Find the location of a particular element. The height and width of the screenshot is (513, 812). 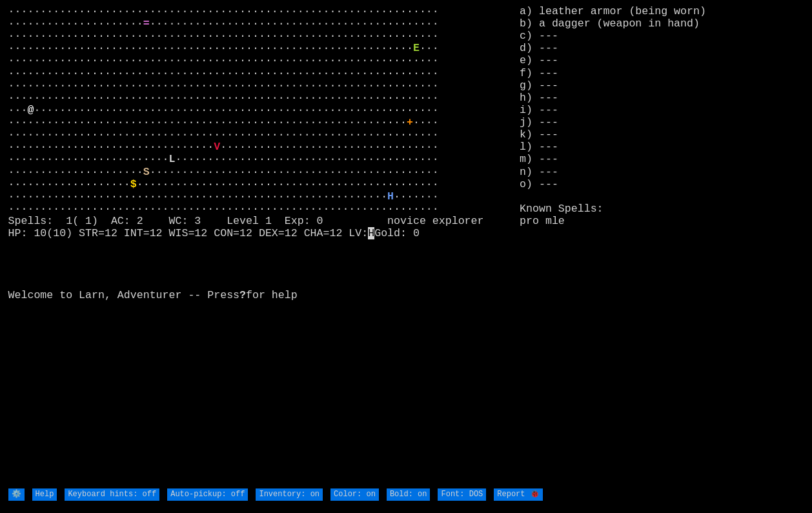

input: Report 🐞 is located at coordinates (518, 494).